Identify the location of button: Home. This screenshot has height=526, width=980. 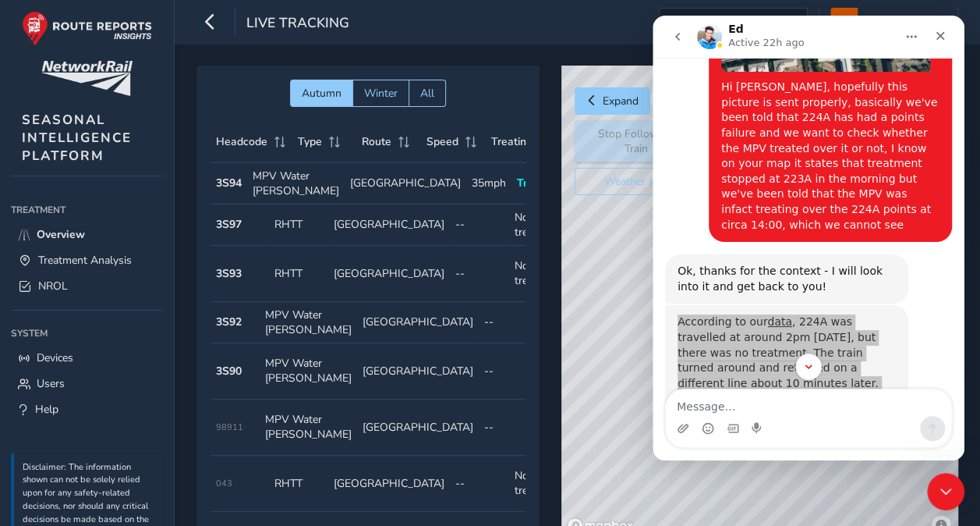
(259, 21).